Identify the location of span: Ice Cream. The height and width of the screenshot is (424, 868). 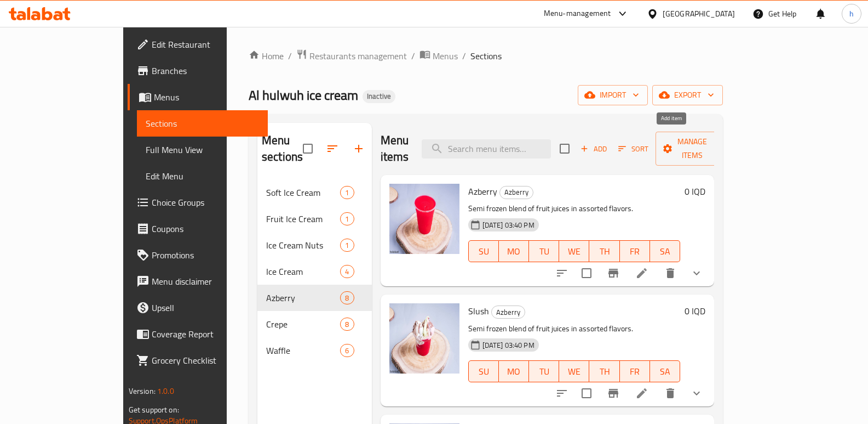
(303, 271).